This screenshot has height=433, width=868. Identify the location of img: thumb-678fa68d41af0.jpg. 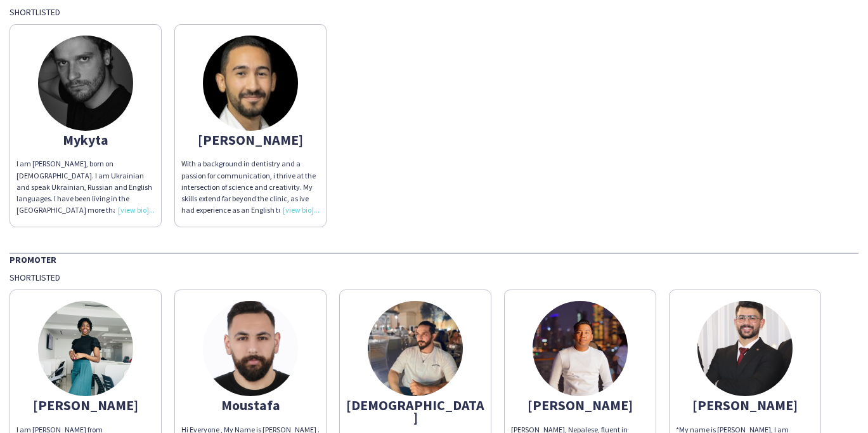
(580, 348).